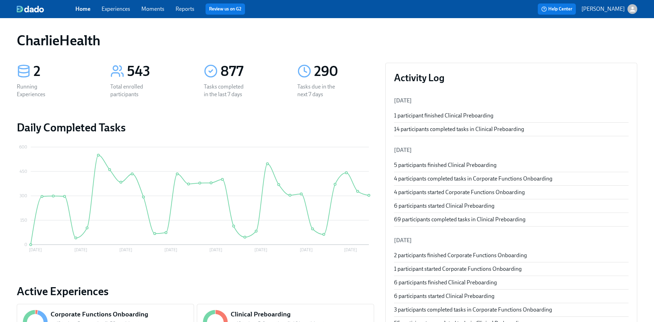  I want to click on div: 2, so click(63, 72).